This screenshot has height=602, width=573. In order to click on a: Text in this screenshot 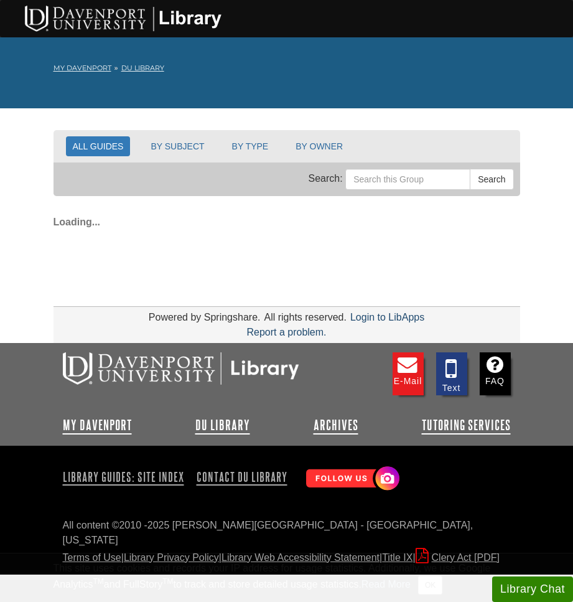, I will do `click(452, 374)`.